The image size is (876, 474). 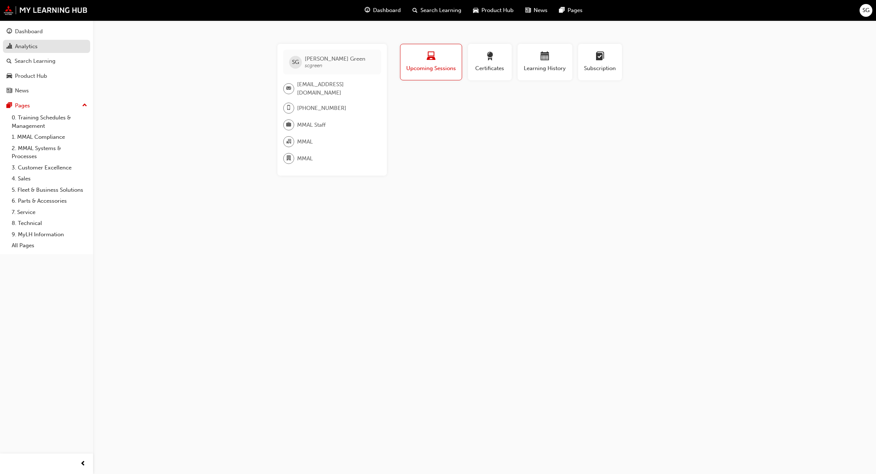 What do you see at coordinates (545, 68) in the screenshot?
I see `span: Learning History` at bounding box center [545, 68].